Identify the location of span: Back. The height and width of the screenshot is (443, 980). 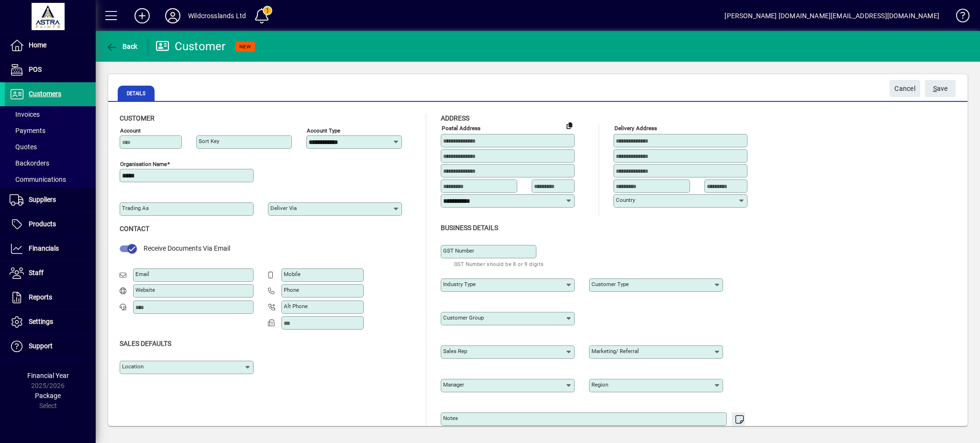
(121, 46).